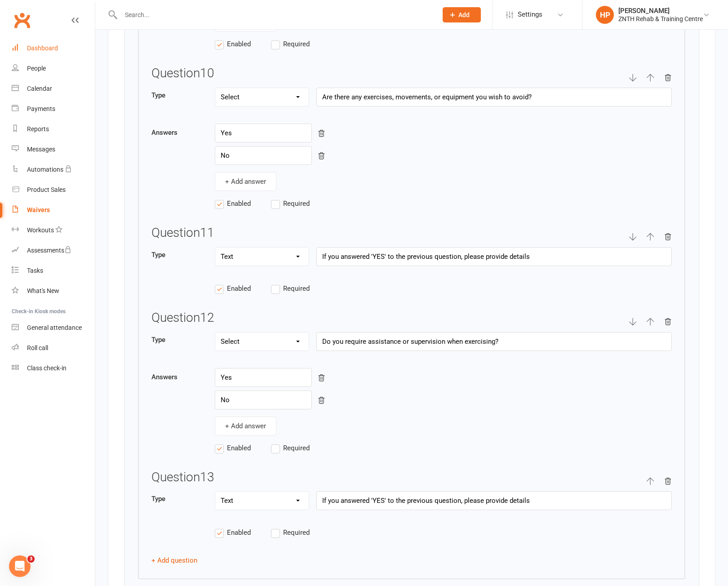 Image resolution: width=728 pixels, height=586 pixels. I want to click on span: 3, so click(31, 559).